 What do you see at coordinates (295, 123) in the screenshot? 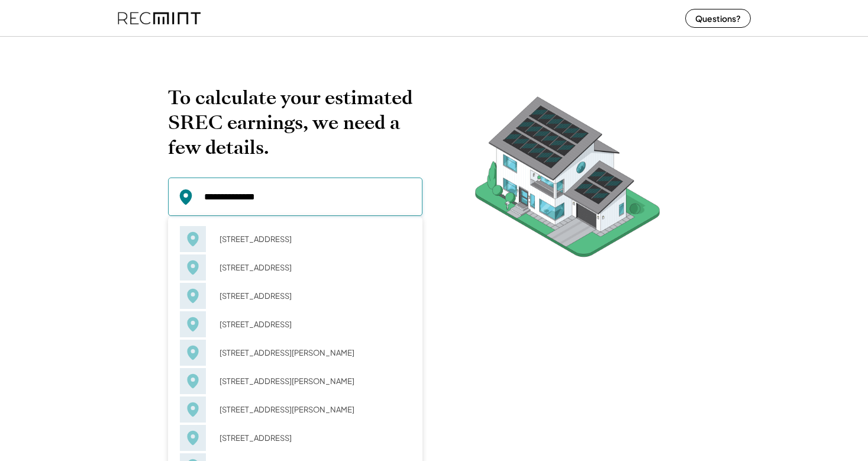
I see `h2: To calculate your estimated SREC earnings, we need a few details.` at bounding box center [295, 123].